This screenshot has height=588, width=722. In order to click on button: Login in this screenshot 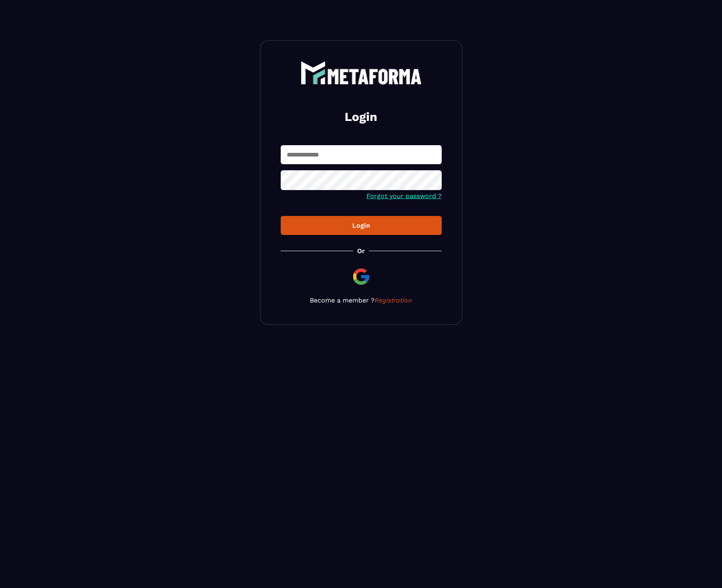, I will do `click(361, 226)`.